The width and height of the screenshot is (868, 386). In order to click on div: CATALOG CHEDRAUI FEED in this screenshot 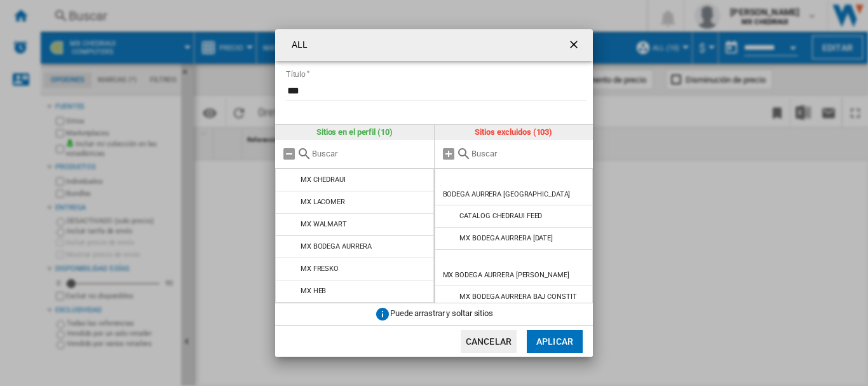, I will do `click(501, 216)`.